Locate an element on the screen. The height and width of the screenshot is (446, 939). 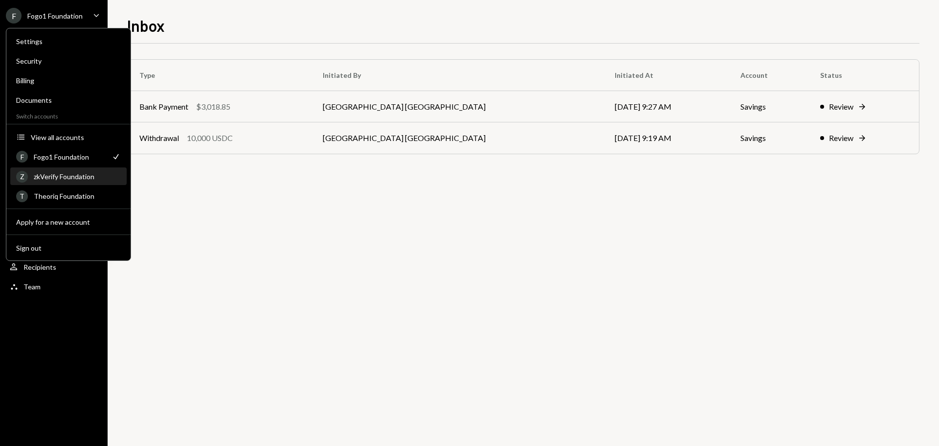
button: Sign out is located at coordinates (68, 248).